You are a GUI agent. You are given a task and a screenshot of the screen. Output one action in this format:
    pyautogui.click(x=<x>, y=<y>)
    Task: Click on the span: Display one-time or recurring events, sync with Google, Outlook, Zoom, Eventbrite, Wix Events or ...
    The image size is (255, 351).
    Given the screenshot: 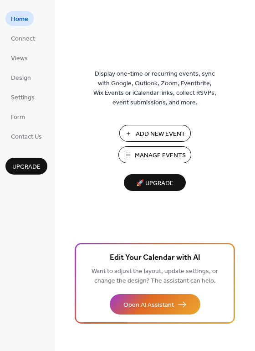 What is the action you would take?
    pyautogui.click(x=155, y=88)
    